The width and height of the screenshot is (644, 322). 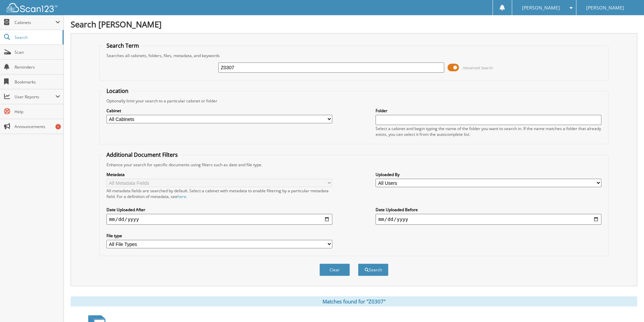 I want to click on span: Scan, so click(x=37, y=52).